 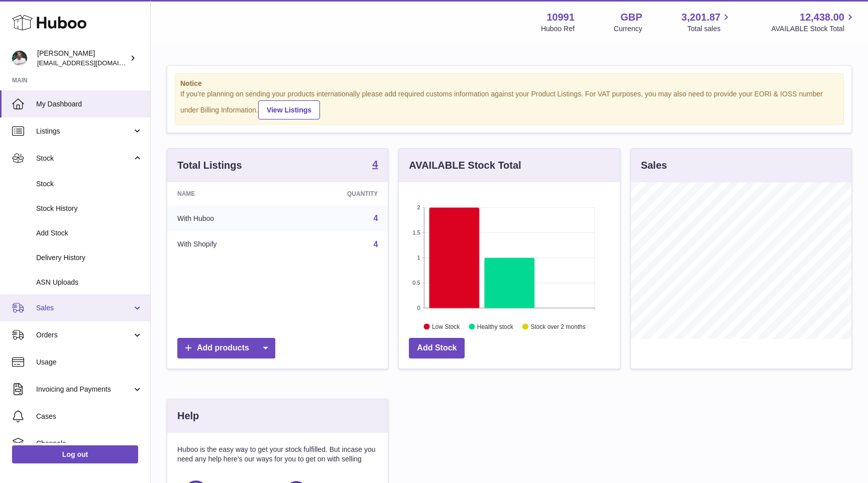 I want to click on p: Huboo is the easy way to get your stock fulfilled. But incase you need any help here's our ways f..., so click(x=277, y=454).